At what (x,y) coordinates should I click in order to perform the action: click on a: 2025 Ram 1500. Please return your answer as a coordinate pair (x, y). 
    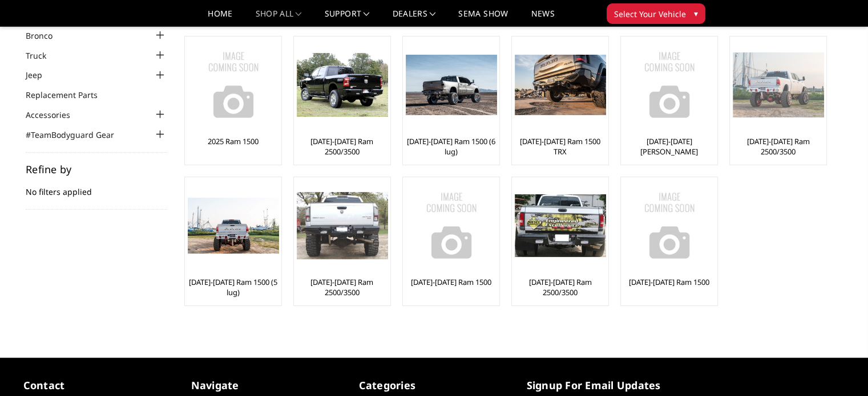
    Looking at the image, I should click on (233, 141).